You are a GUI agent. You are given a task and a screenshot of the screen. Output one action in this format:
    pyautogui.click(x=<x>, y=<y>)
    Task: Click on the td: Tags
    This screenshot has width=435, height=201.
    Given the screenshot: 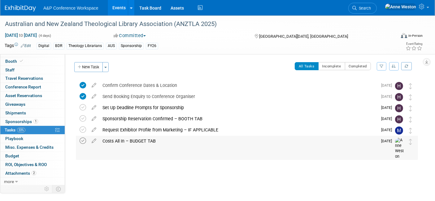 What is the action you would take?
    pyautogui.click(x=18, y=46)
    